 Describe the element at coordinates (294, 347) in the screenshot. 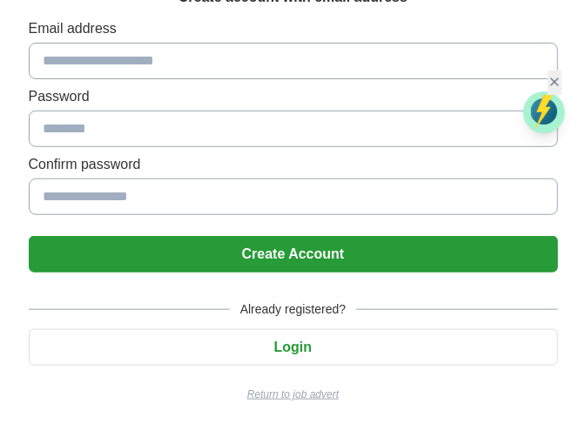

I see `button: Login` at that location.